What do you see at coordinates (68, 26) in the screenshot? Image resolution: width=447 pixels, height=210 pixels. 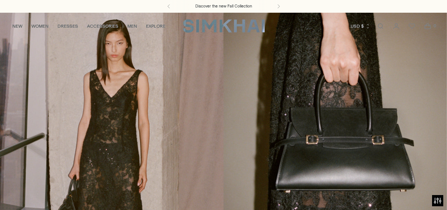 I see `a: DRESSES` at bounding box center [68, 26].